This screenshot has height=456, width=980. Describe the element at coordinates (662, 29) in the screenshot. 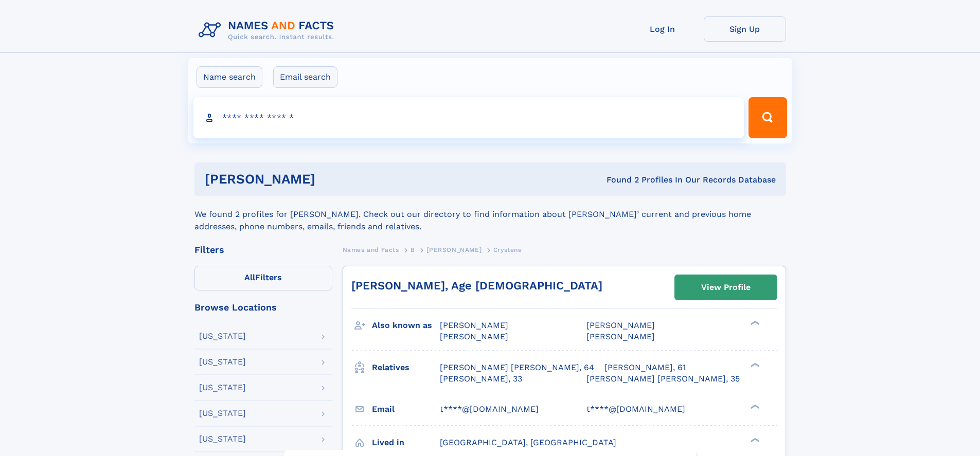

I see `a: Log In` at that location.